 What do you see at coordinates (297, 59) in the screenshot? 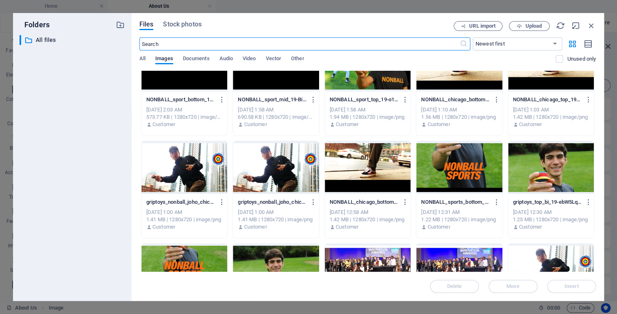
I see `span: Other` at bounding box center [297, 59].